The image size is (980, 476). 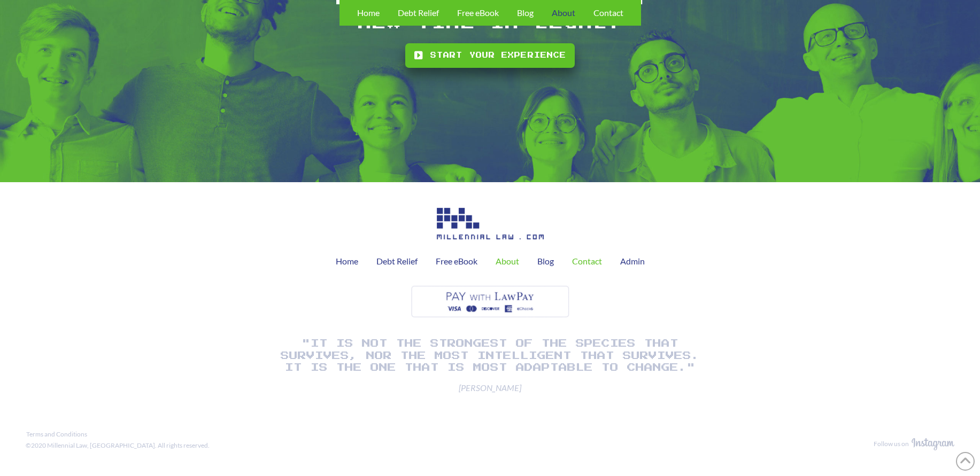 What do you see at coordinates (490, 56) in the screenshot?
I see `a: Start your experience` at bounding box center [490, 56].